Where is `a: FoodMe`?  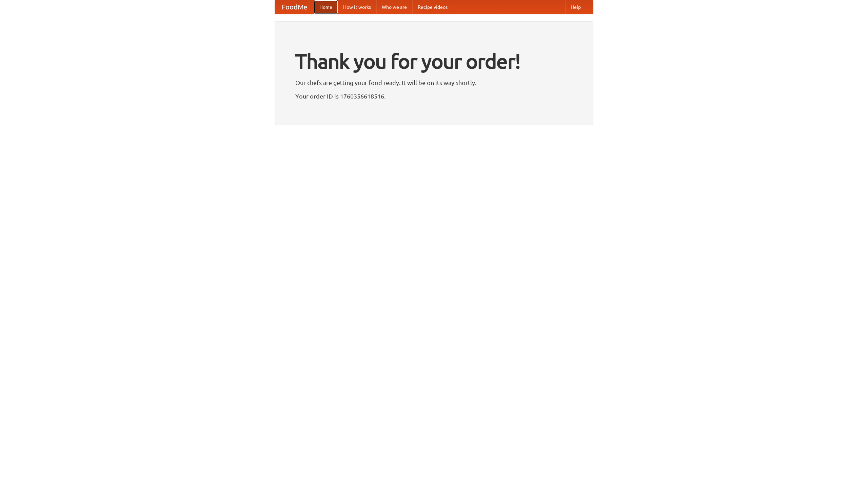 a: FoodMe is located at coordinates (294, 8).